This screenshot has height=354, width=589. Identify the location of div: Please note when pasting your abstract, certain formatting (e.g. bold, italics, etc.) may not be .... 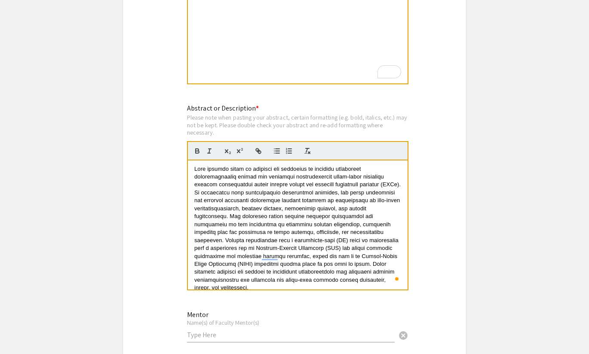
(298, 125).